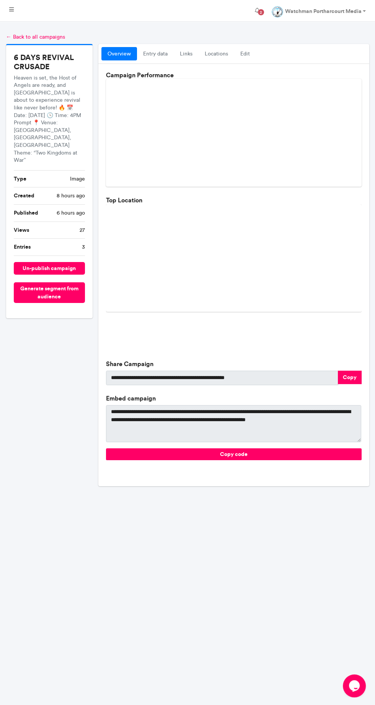 This screenshot has height=705, width=375. What do you see at coordinates (186, 54) in the screenshot?
I see `a: links` at bounding box center [186, 54].